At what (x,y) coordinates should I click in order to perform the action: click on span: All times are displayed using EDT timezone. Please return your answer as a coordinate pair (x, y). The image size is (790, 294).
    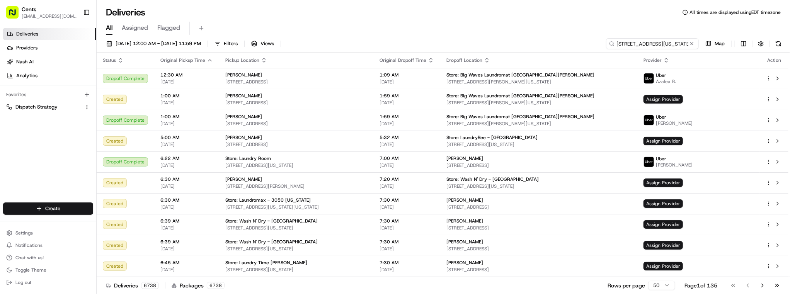
    Looking at the image, I should click on (735, 12).